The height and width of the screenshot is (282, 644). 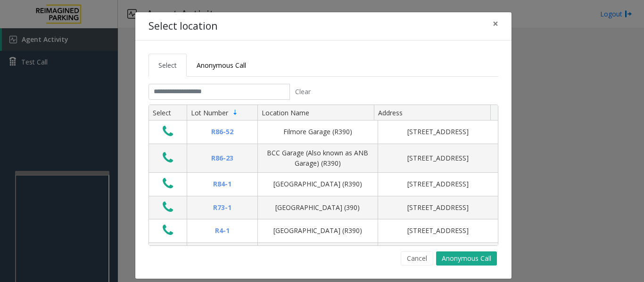 What do you see at coordinates (167, 65) in the screenshot?
I see `span: Select` at bounding box center [167, 65].